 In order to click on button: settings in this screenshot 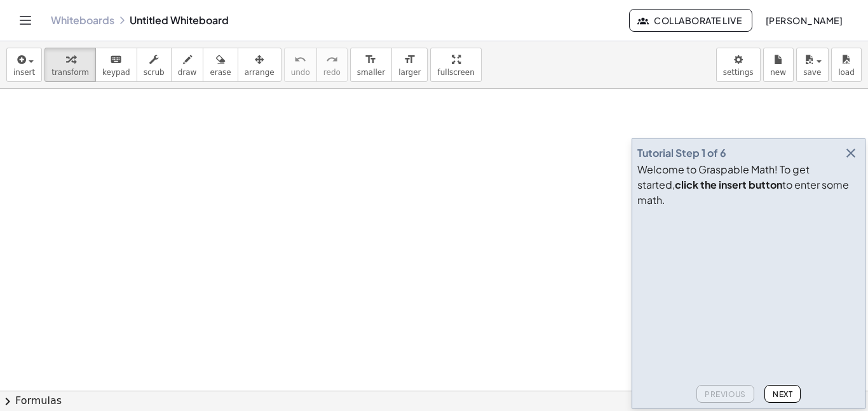, I will do `click(738, 65)`.